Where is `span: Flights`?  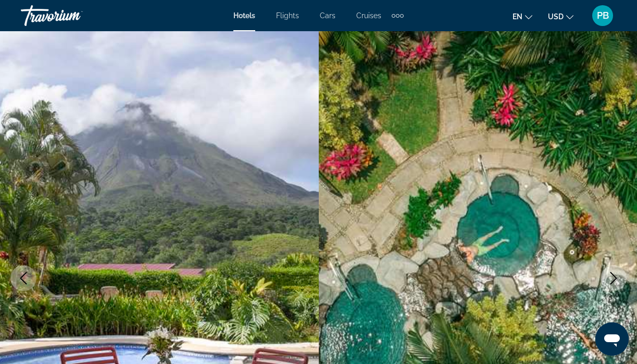
span: Flights is located at coordinates (287, 15).